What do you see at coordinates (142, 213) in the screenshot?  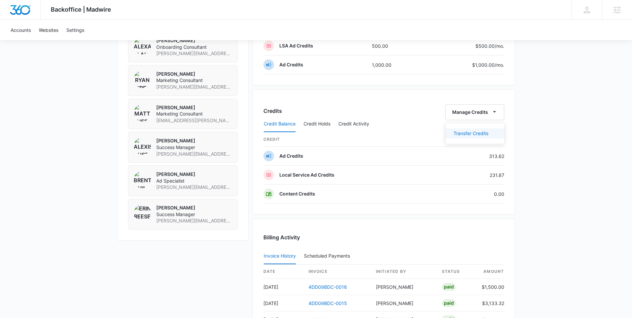 I see `img: Erin Reese` at bounding box center [142, 213].